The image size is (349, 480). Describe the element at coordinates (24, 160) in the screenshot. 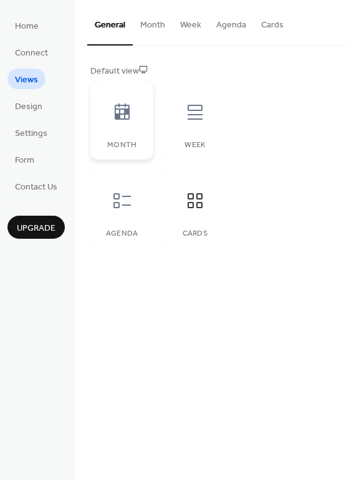

I see `span: Form` at that location.